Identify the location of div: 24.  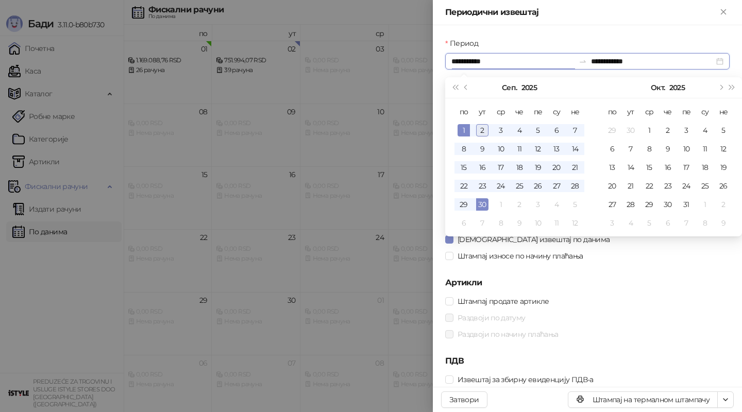
(501, 186).